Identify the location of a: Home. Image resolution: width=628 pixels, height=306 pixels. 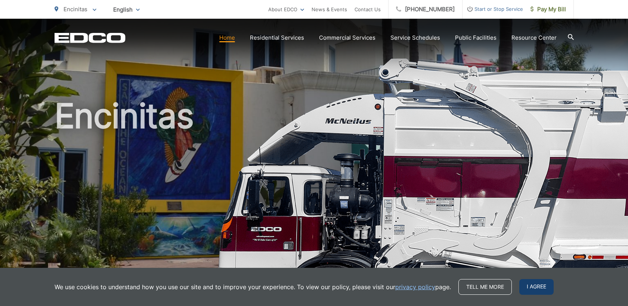
(227, 38).